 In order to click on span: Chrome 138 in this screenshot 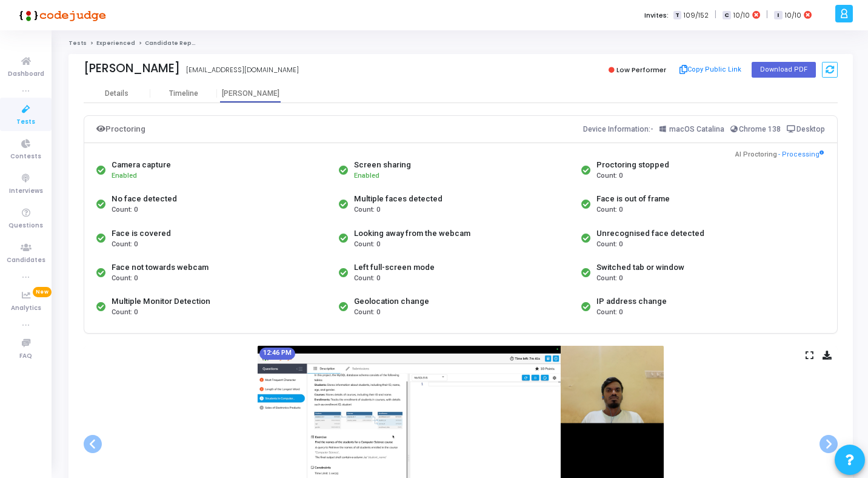, I will do `click(760, 129)`.